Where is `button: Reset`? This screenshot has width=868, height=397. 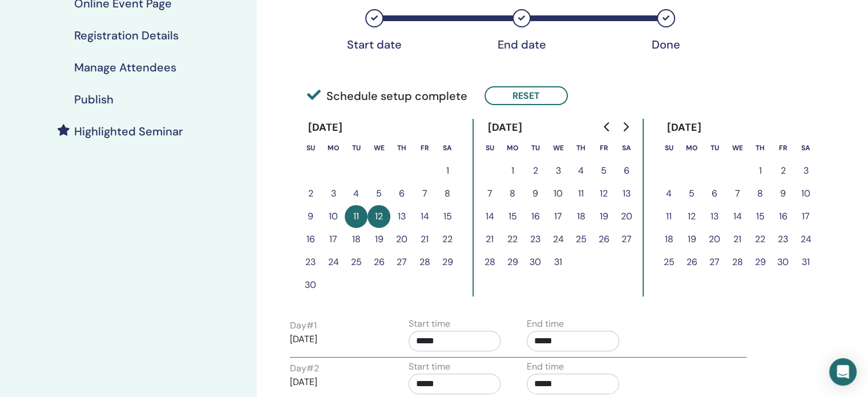 button: Reset is located at coordinates (527, 96).